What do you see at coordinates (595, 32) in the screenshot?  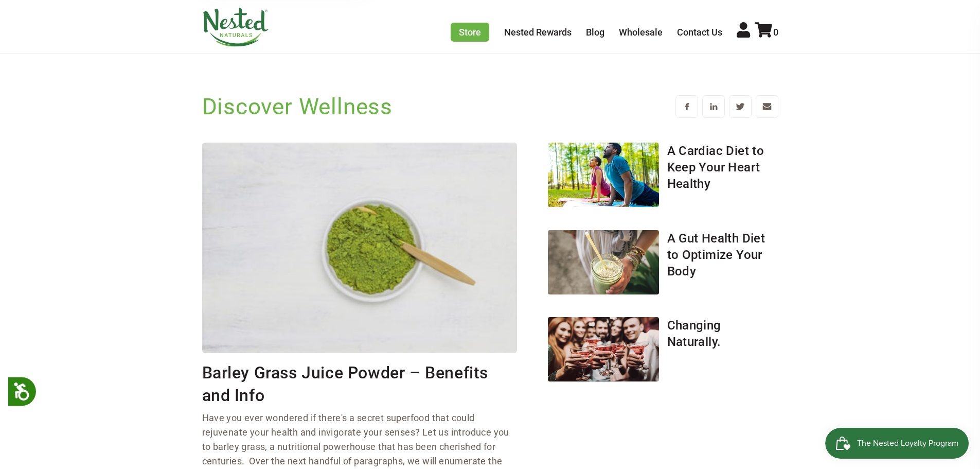 I see `a: Blog` at bounding box center [595, 32].